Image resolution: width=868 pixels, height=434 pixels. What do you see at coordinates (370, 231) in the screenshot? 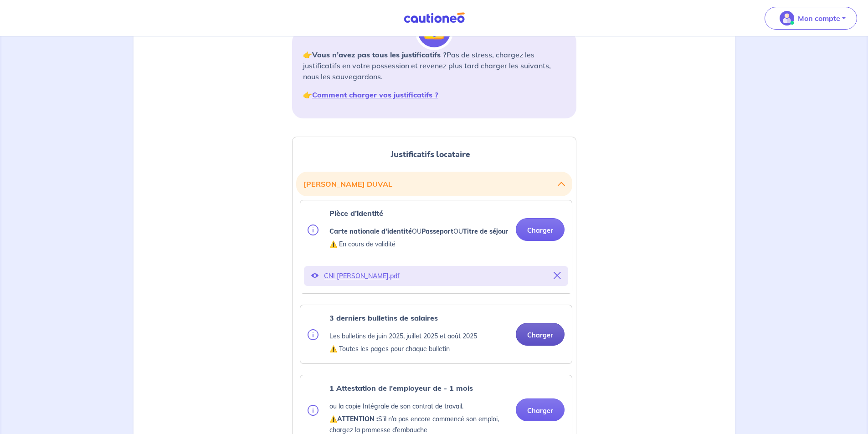
I see `strong: Carte nationale d'identité` at bounding box center [370, 231].